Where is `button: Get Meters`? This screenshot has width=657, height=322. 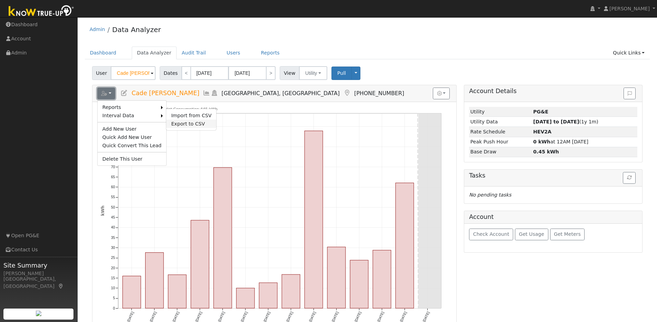
button: Get Meters is located at coordinates (567, 234).